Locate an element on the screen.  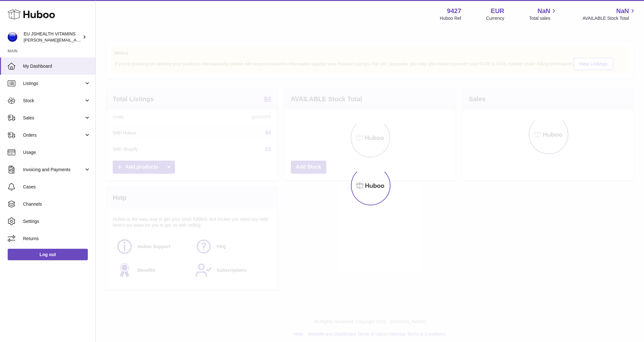
a: NaN Total sales is located at coordinates (543, 14).